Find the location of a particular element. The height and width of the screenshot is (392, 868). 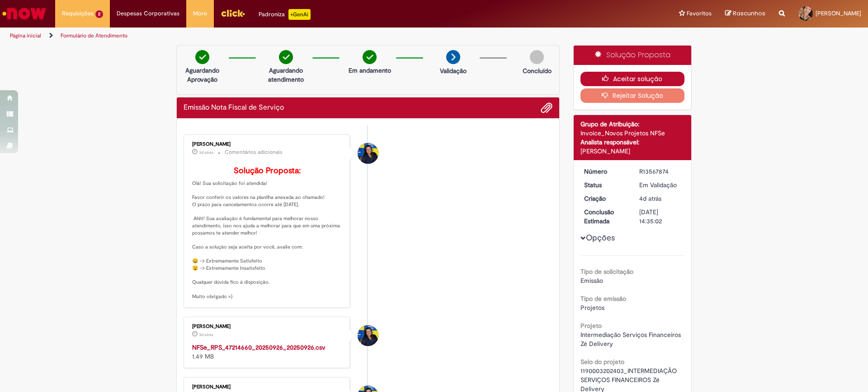

div: 25/09/2025 16:34:57 is located at coordinates (660, 199).